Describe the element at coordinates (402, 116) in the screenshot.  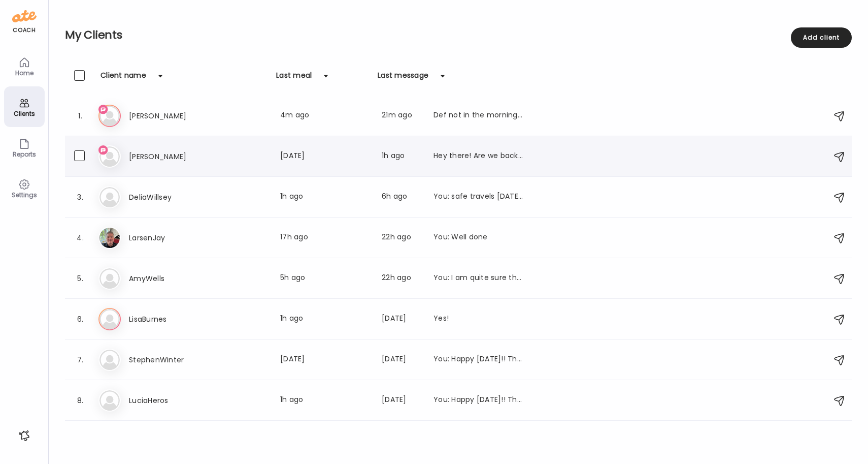
I see `div: 21m ago` at that location.